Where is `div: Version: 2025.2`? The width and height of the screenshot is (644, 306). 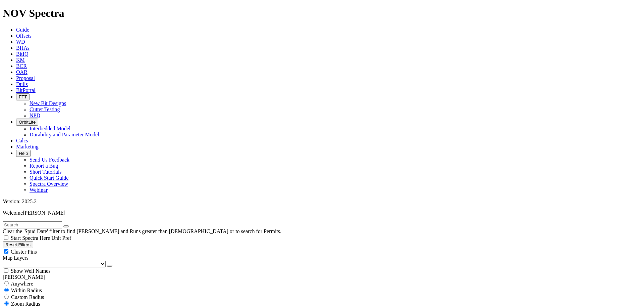 div: Version: 2025.2 is located at coordinates (322, 201).